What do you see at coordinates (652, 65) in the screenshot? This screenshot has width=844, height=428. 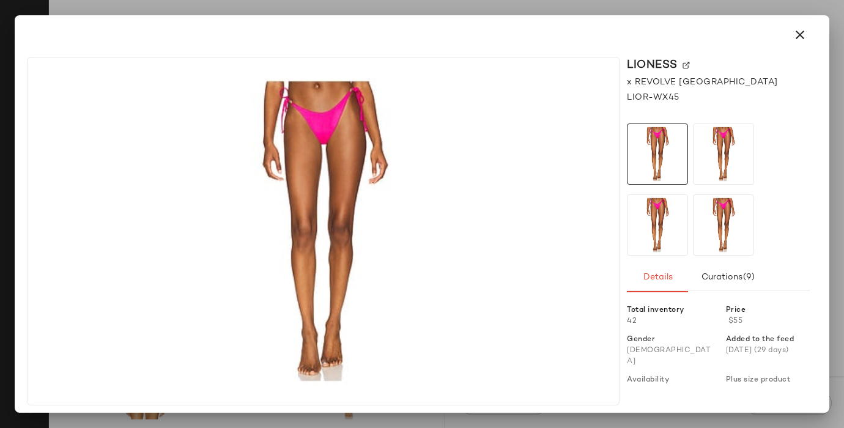 I see `span: LIONESS` at bounding box center [652, 65].